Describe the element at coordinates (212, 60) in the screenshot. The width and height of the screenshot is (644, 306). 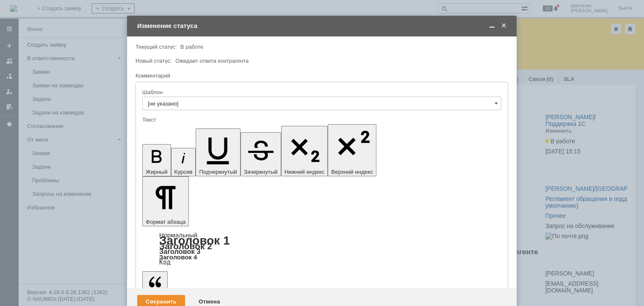
I see `span: Ожидает ответа контрагента` at that location.